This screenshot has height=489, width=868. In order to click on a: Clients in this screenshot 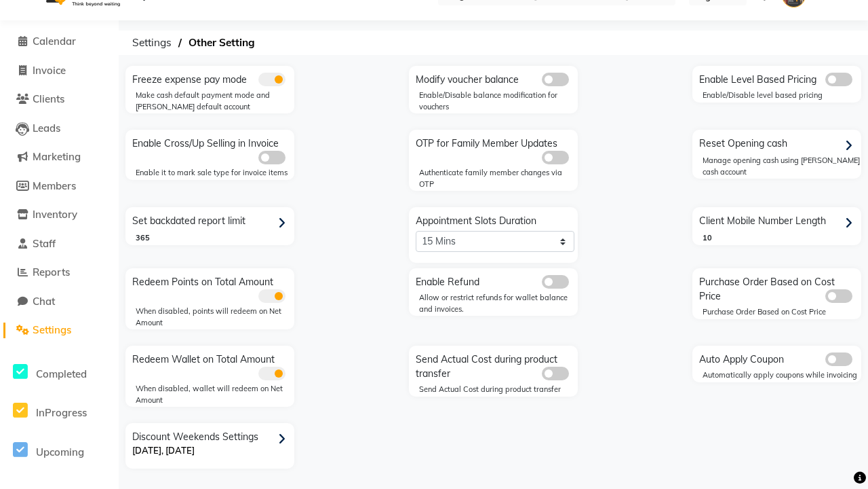, I will do `click(59, 99)`.